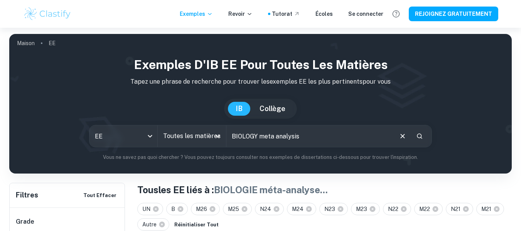 The image size is (521, 231). What do you see at coordinates (365, 14) in the screenshot?
I see `font: Se connecter` at bounding box center [365, 14].